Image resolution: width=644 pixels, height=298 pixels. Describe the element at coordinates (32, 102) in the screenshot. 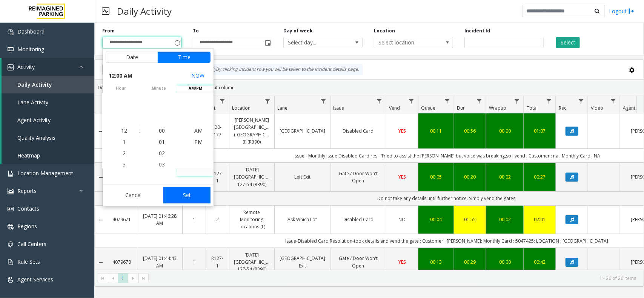

I see `span: Lane Activity` at that location.